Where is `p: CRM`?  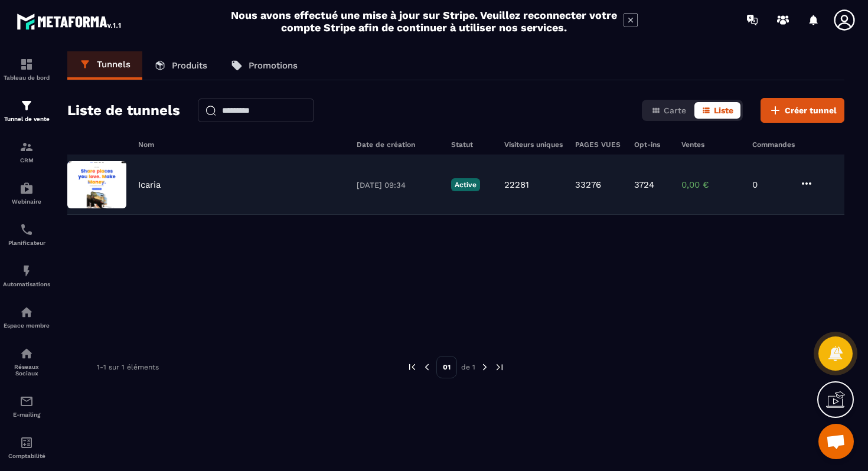 p: CRM is located at coordinates (27, 160).